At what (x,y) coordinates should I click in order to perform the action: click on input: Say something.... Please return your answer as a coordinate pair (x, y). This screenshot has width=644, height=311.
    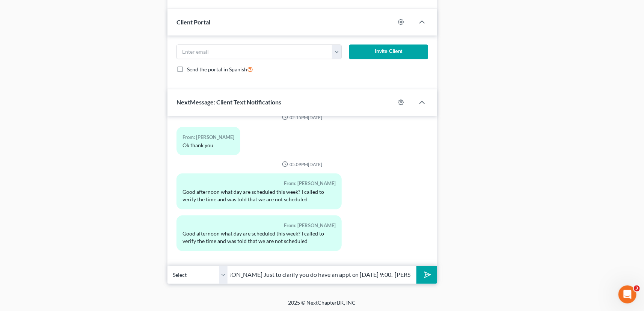
    Looking at the image, I should click on (322, 275).